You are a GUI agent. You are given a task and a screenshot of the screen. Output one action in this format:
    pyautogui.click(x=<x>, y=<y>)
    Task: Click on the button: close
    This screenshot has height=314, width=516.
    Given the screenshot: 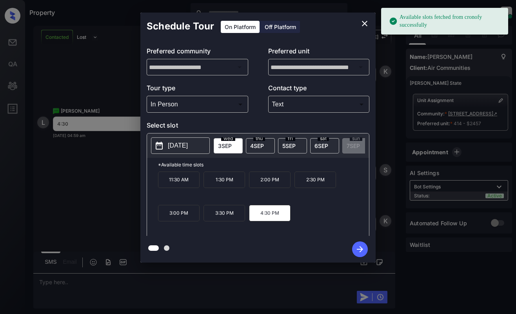 What is the action you would take?
    pyautogui.click(x=365, y=24)
    